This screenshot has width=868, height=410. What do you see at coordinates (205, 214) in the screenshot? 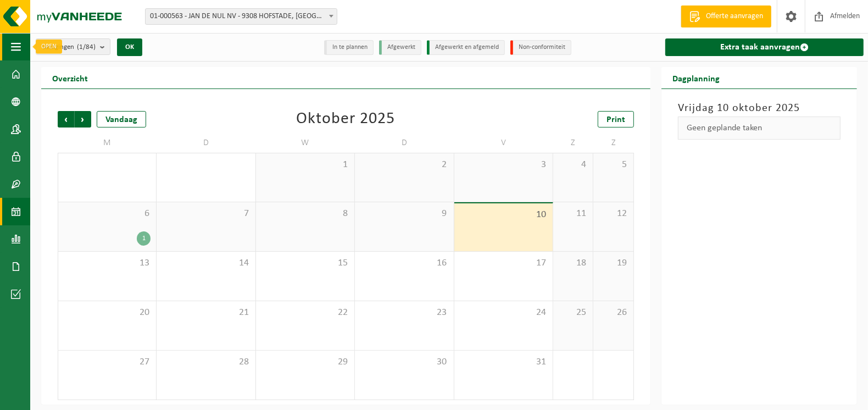
I see `span: 7` at bounding box center [205, 214].